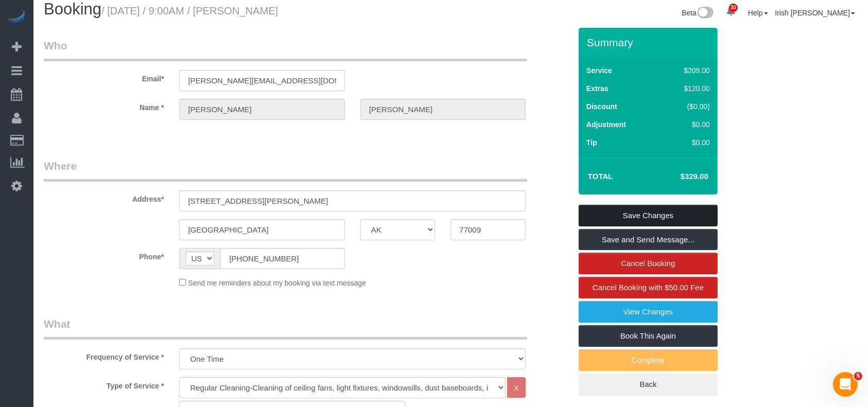 The height and width of the screenshot is (407, 868). What do you see at coordinates (648, 288) in the screenshot?
I see `a: Cancel Booking with $50.00 Fee` at bounding box center [648, 288].